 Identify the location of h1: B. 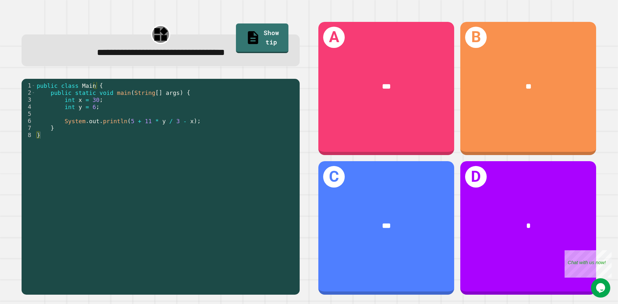
(476, 37).